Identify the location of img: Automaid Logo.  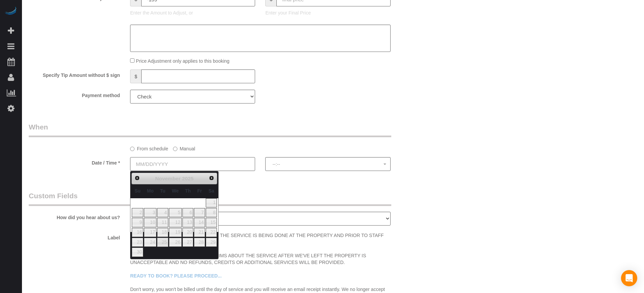
(11, 12).